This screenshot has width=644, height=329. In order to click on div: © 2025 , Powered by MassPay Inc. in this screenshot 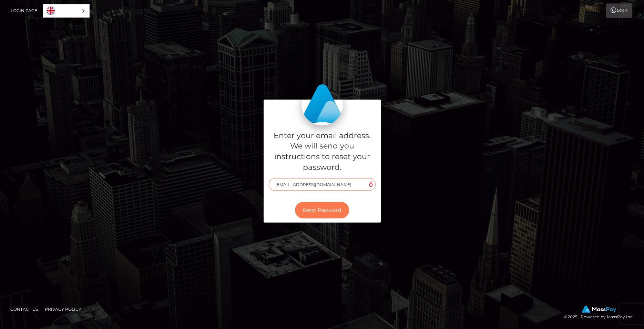, I will do `click(601, 313)`.